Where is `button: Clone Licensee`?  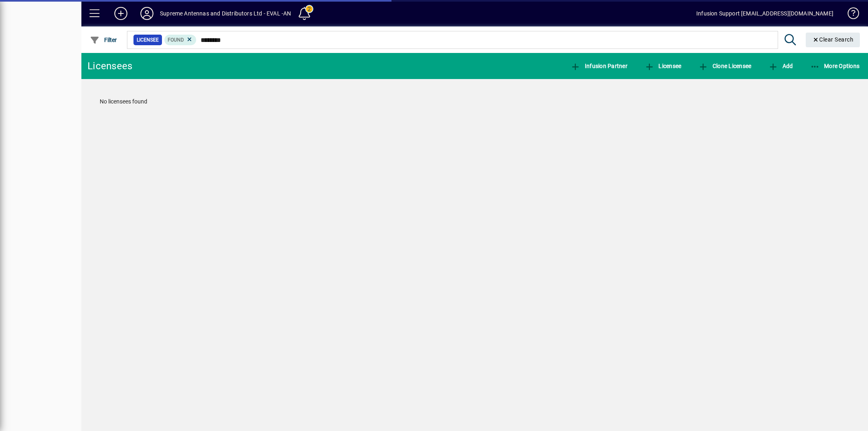
button: Clone Licensee is located at coordinates (725, 66).